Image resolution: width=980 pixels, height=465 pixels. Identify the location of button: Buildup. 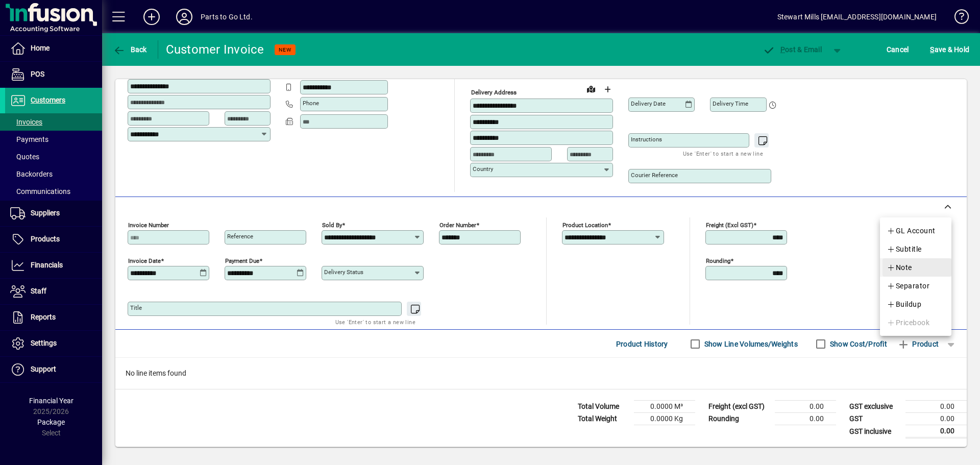
(916, 304).